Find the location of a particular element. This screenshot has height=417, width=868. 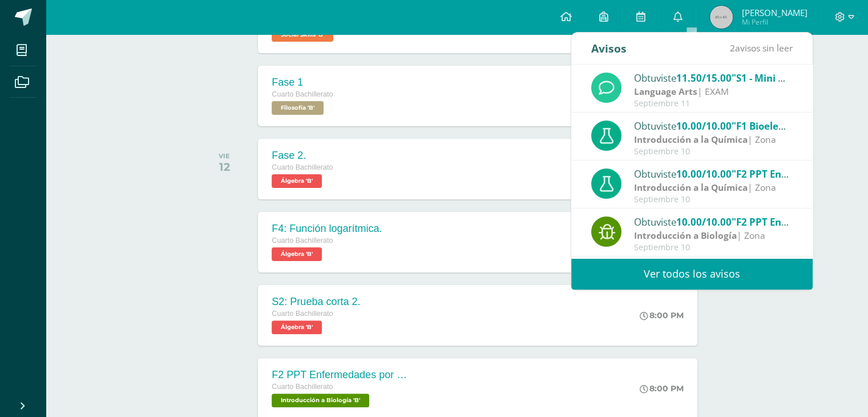

span: Introducción a Biología 'B' is located at coordinates (320, 400).